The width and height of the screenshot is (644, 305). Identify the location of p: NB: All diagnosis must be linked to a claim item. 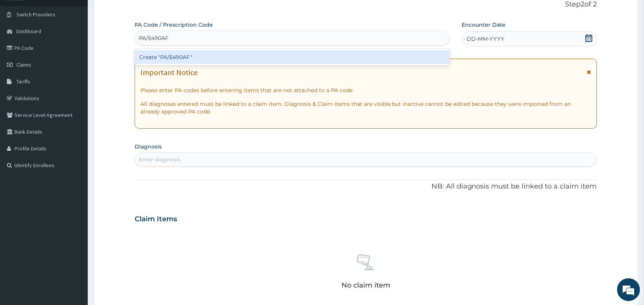
(366, 187).